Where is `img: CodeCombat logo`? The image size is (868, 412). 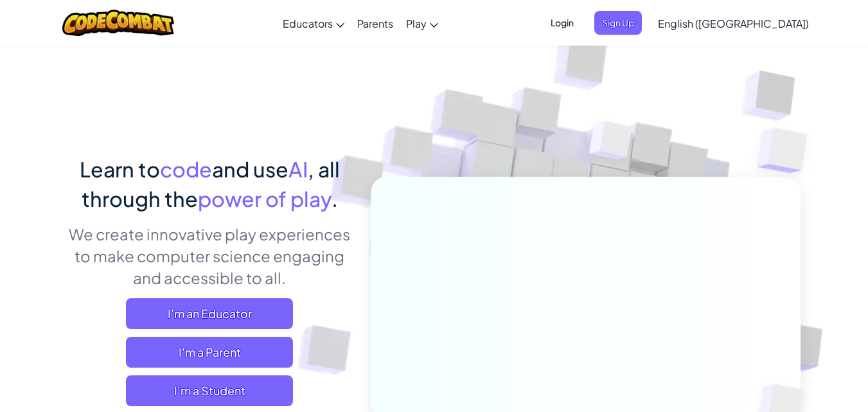 img: CodeCombat logo is located at coordinates (118, 22).